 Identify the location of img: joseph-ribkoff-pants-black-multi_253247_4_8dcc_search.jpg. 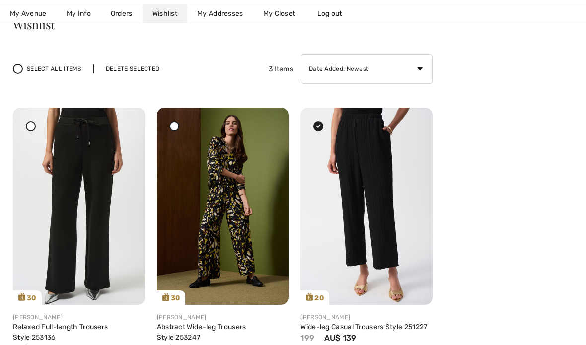
(223, 206).